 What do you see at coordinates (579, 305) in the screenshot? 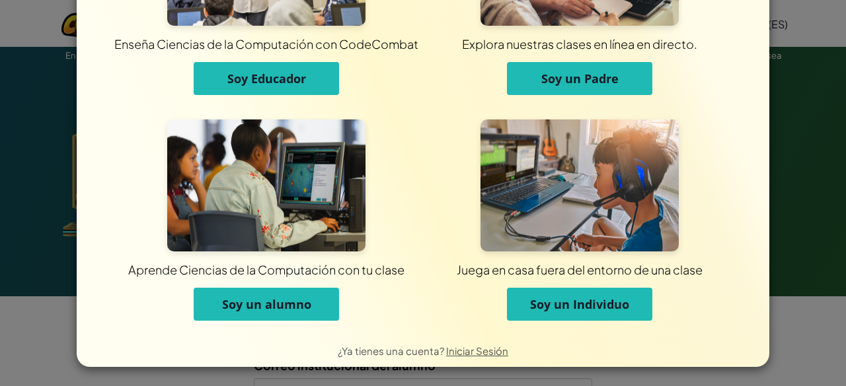
I see `span: Soy un Individuo` at bounding box center [579, 305].